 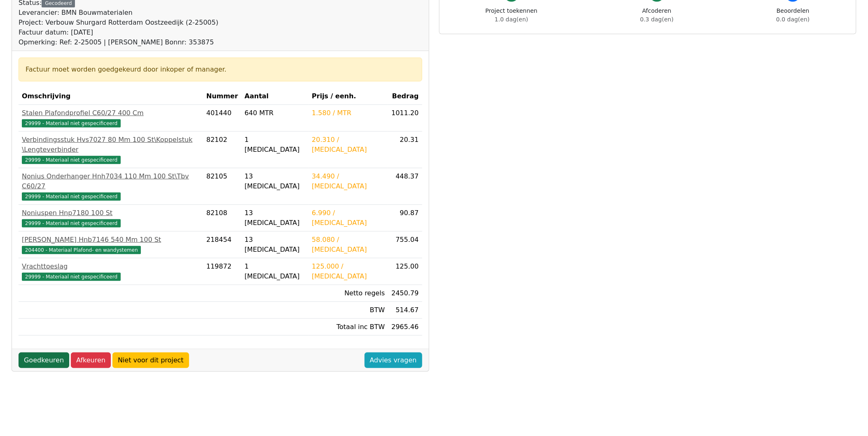 What do you see at coordinates (222, 245) in the screenshot?
I see `td: 218454` at bounding box center [222, 245].